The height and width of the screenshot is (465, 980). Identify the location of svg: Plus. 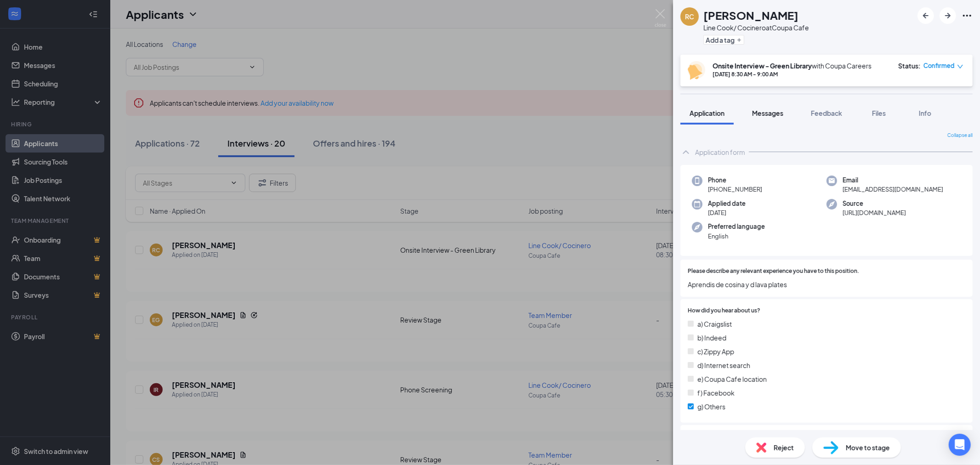
(739, 40).